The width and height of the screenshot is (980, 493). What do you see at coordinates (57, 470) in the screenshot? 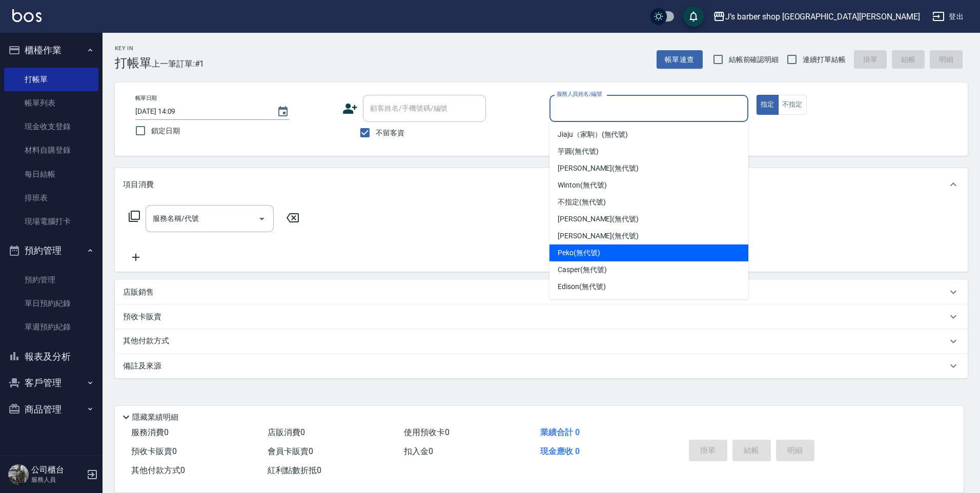
I see `h5: 公司櫃台` at bounding box center [57, 470].